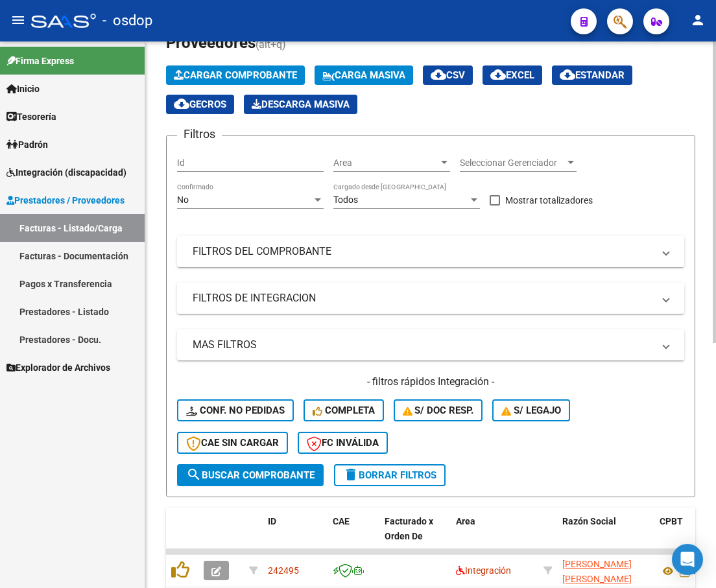  I want to click on span: Facturado x Orden De, so click(408, 528).